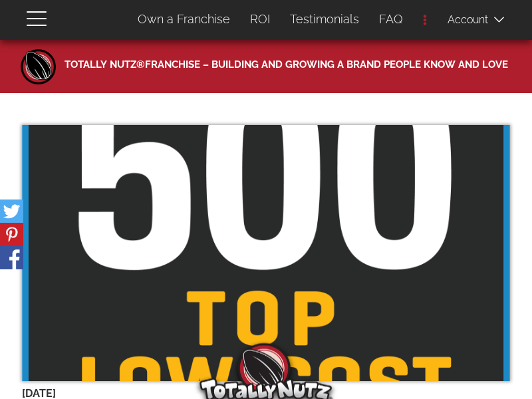  What do you see at coordinates (260, 20) in the screenshot?
I see `a: ROI` at bounding box center [260, 20].